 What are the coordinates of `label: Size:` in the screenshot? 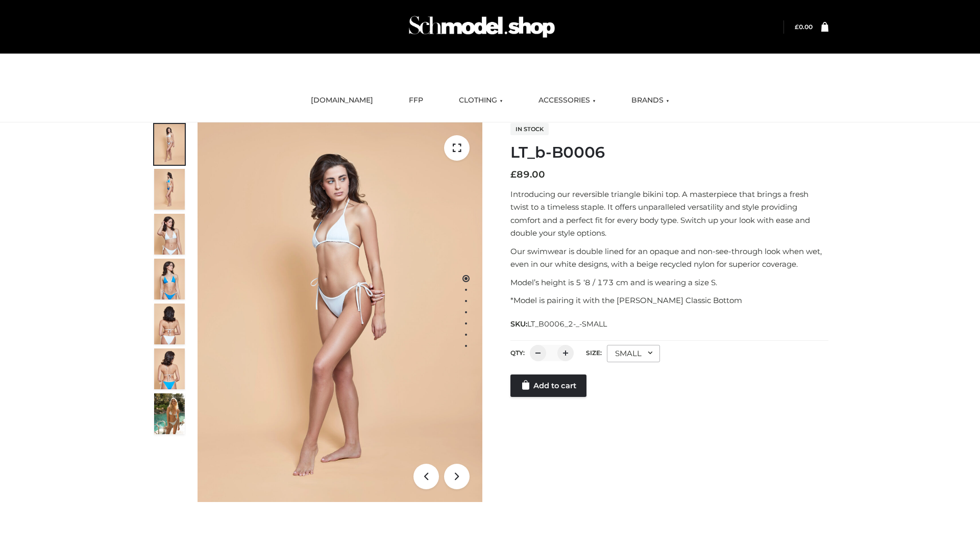 It's located at (594, 353).